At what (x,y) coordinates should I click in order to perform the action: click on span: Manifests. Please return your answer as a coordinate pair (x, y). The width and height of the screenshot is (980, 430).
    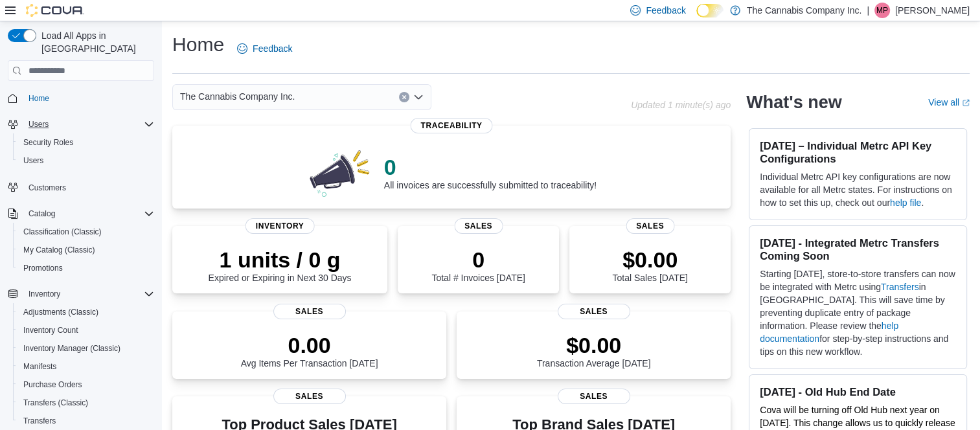
    Looking at the image, I should click on (86, 367).